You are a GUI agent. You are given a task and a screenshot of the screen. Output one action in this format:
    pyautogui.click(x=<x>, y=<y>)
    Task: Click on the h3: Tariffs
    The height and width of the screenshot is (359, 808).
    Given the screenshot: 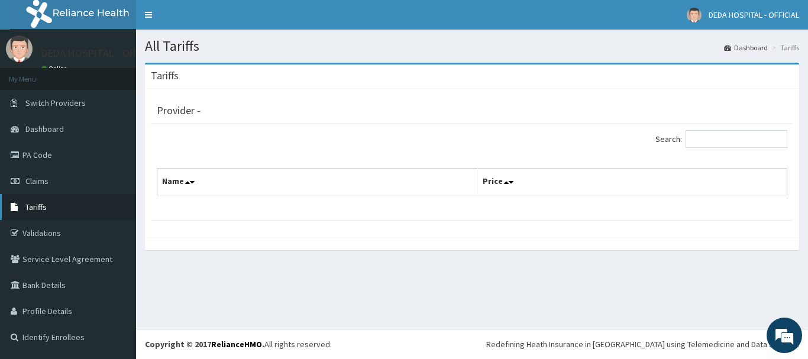 What is the action you would take?
    pyautogui.click(x=164, y=76)
    